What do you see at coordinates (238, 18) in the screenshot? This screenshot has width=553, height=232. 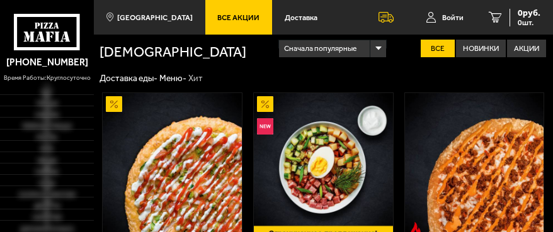 I see `span: Все Акции` at bounding box center [238, 18].